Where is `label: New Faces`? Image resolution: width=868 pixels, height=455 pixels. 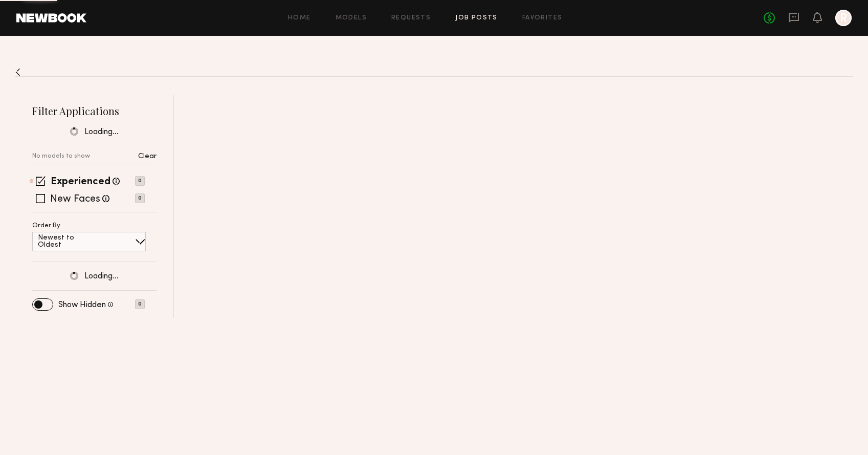
label: New Faces is located at coordinates (76, 199).